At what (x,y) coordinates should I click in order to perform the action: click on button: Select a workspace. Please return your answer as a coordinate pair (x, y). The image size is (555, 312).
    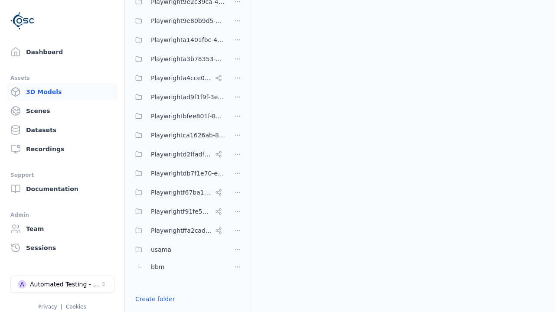
    Looking at the image, I should click on (62, 284).